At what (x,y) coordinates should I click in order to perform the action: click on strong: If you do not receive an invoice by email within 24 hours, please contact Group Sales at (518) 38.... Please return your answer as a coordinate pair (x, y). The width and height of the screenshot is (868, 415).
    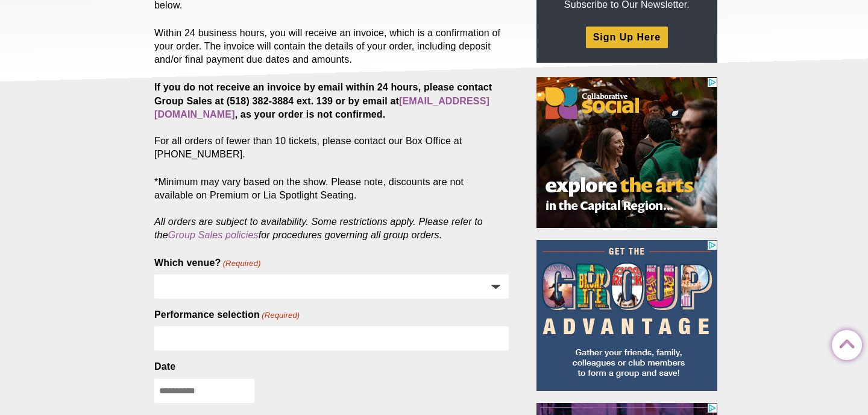
    Looking at the image, I should click on (323, 100).